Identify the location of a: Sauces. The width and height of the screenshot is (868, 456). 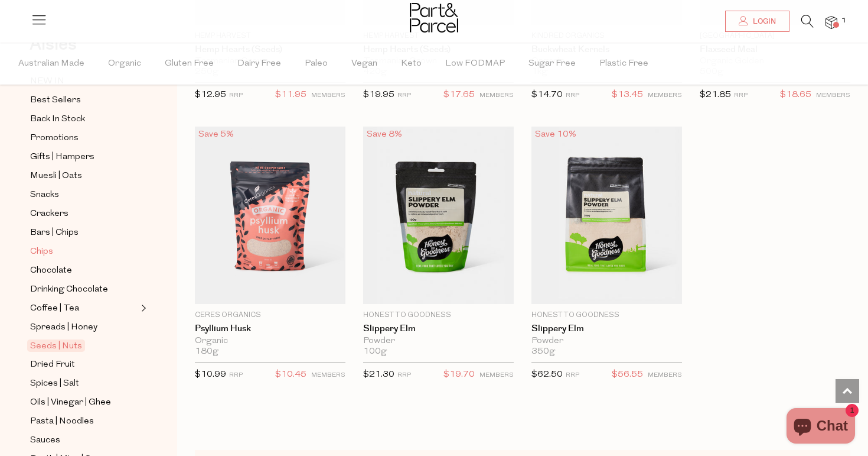
(84, 440).